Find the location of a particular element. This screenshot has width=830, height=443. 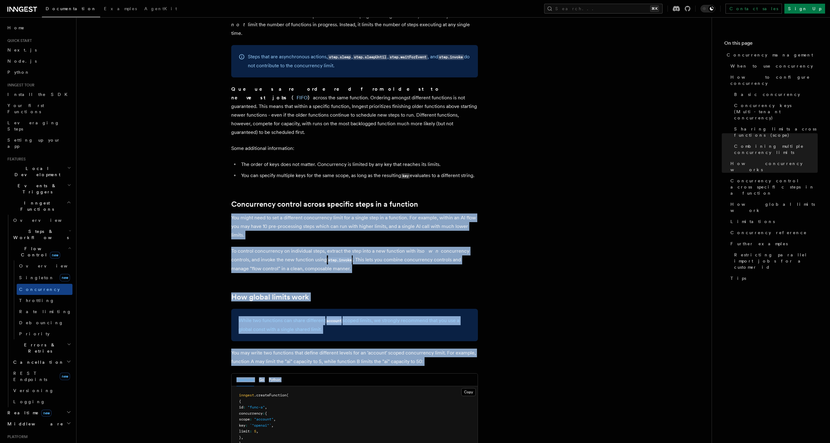

a: Basic concurrency is located at coordinates (775, 94).